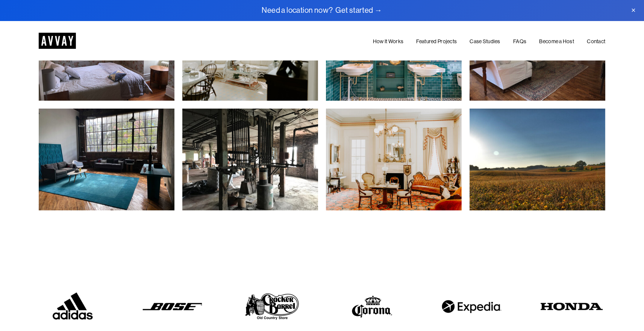  I want to click on img: adidas.jpg, so click(73, 307).